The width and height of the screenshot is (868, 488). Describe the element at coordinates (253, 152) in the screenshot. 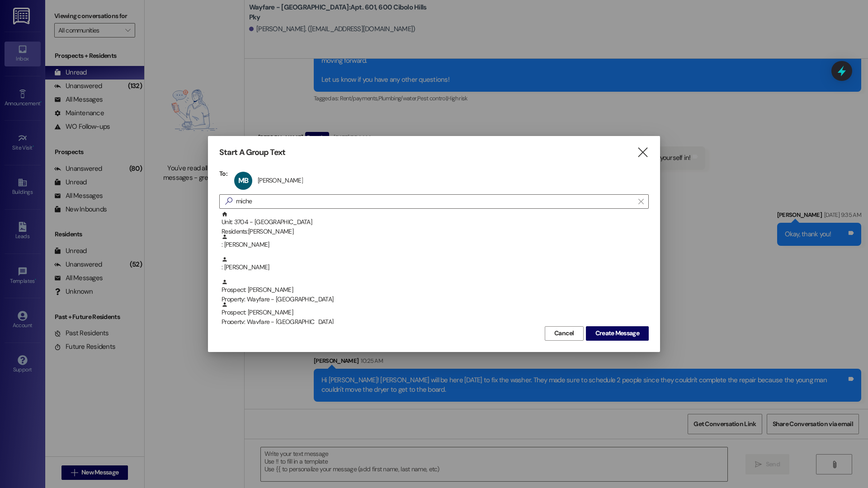

I see `h3: Start A Group Text` at that location.